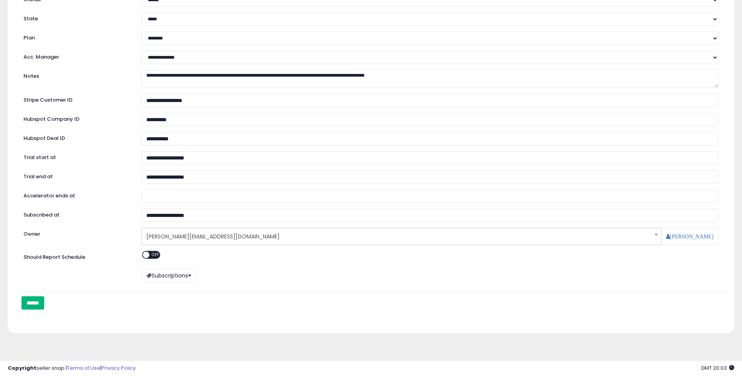 Image resolution: width=742 pixels, height=376 pixels. Describe the element at coordinates (76, 176) in the screenshot. I see `label: Trial end at` at that location.